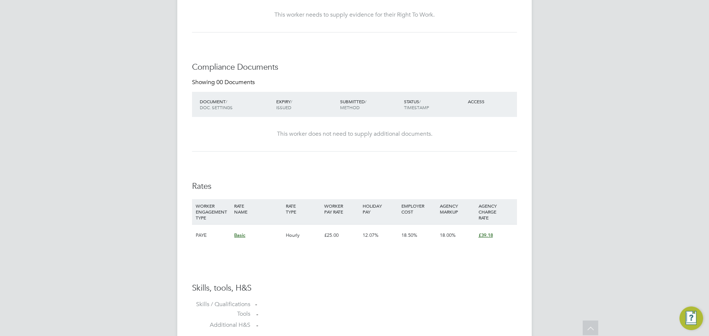  I want to click on span: 18.00%, so click(447, 235).